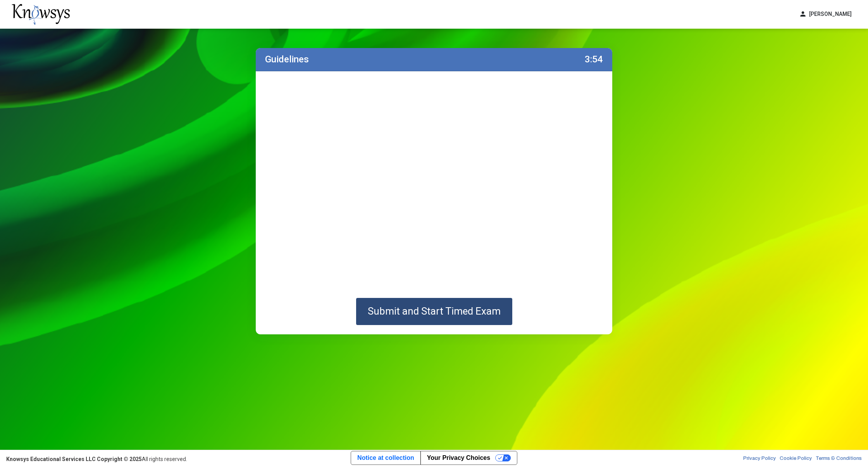 This screenshot has height=468, width=868. What do you see at coordinates (385, 458) in the screenshot?
I see `a: Notice at collection` at bounding box center [385, 458].